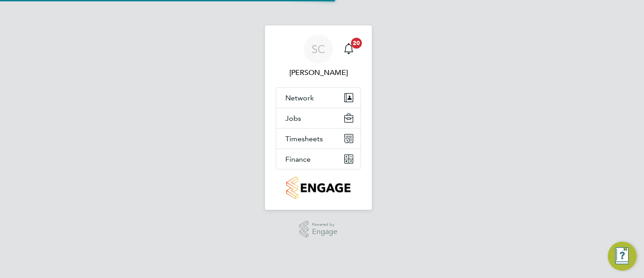 The image size is (644, 278). What do you see at coordinates (304, 138) in the screenshot?
I see `span: Timesheets` at bounding box center [304, 138].